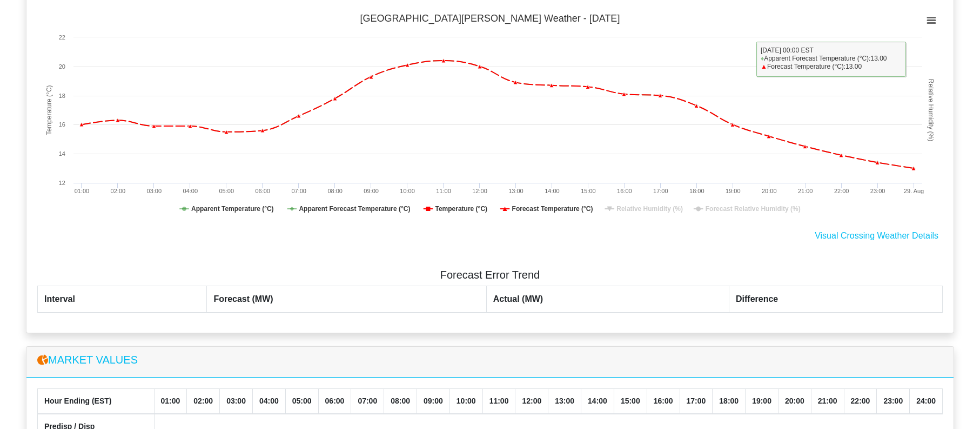 This screenshot has width=980, height=429. What do you see at coordinates (926, 401) in the screenshot?
I see `th: 24:00` at bounding box center [926, 401].